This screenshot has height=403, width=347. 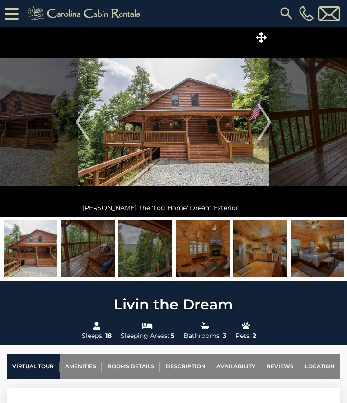 I want to click on a: Availability, so click(x=236, y=366).